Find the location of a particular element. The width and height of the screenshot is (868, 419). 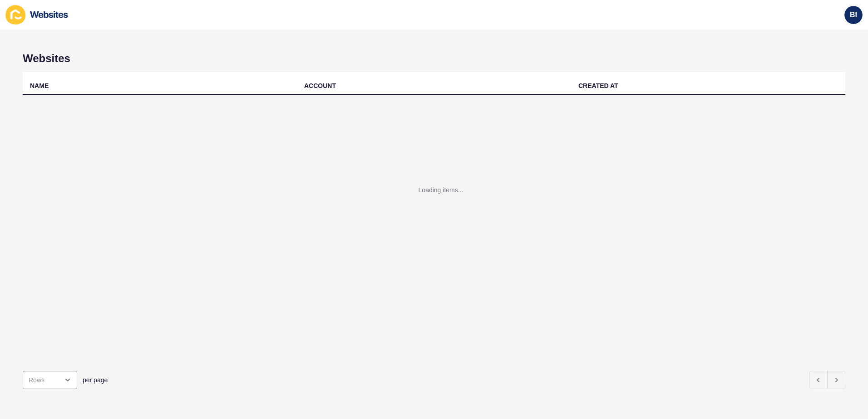

div: CREATED AT is located at coordinates (599, 86).